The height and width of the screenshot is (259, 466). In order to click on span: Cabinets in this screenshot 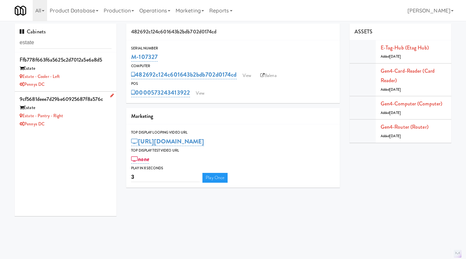, I will do `click(33, 31)`.